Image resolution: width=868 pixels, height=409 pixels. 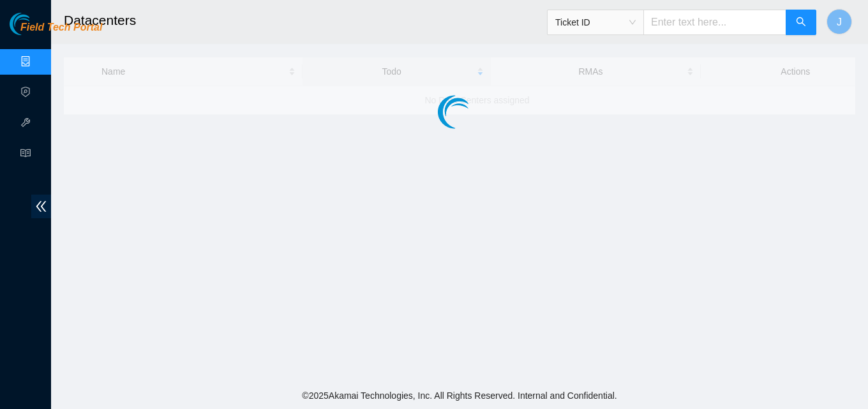 What do you see at coordinates (715, 22) in the screenshot?
I see `input: Enter text here...` at bounding box center [715, 22].